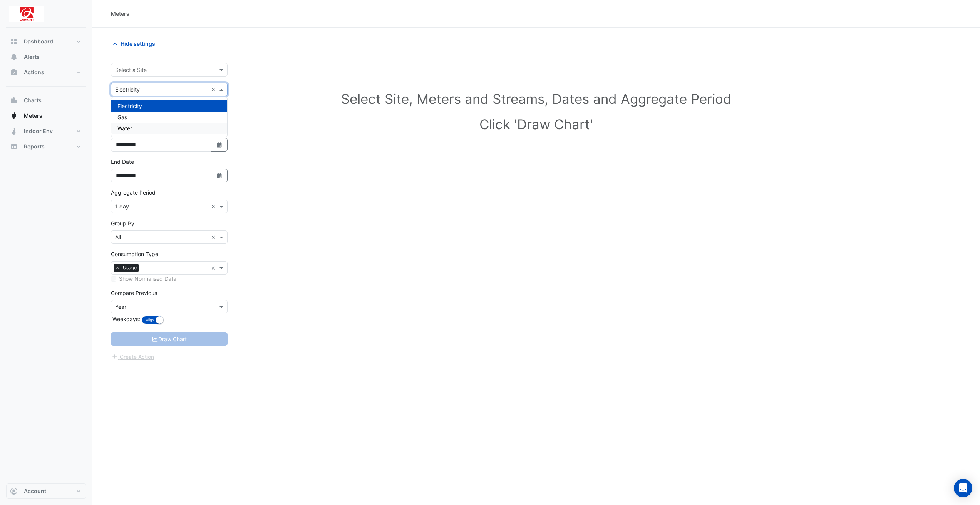 Image resolution: width=980 pixels, height=505 pixels. Describe the element at coordinates (26, 14) in the screenshot. I see `img: Company Logo` at that location.